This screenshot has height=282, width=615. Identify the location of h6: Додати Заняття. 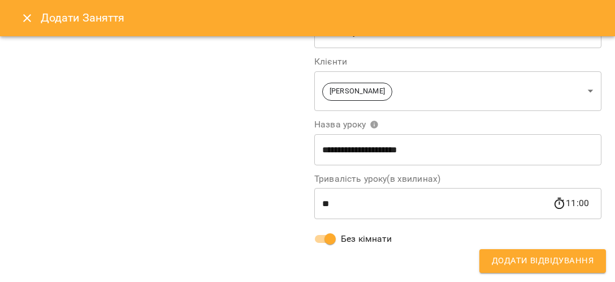
(321, 18).